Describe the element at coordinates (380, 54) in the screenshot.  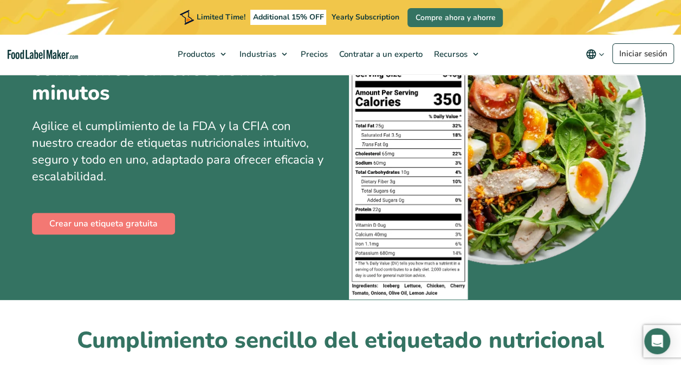
I see `a: Contratar a un experto` at that location.